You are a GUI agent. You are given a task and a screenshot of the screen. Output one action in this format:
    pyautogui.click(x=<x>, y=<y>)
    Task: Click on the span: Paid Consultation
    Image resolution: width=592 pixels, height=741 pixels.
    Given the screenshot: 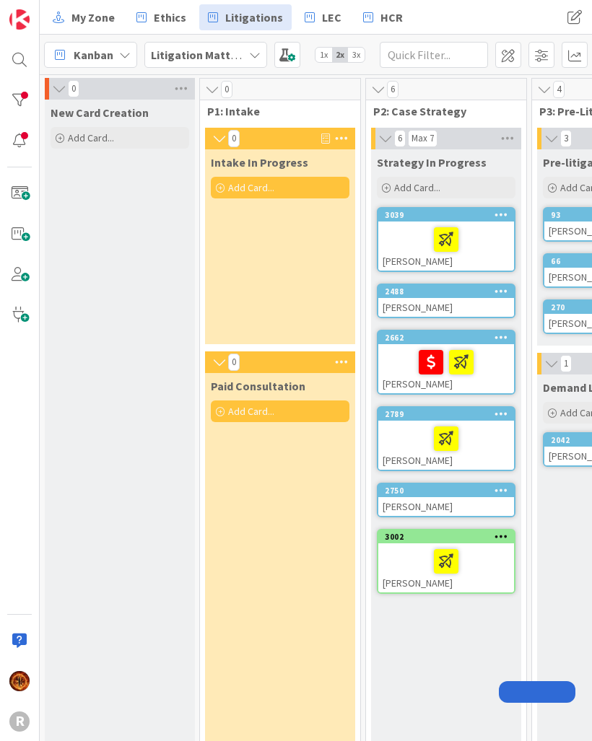 What is the action you would take?
    pyautogui.click(x=258, y=386)
    